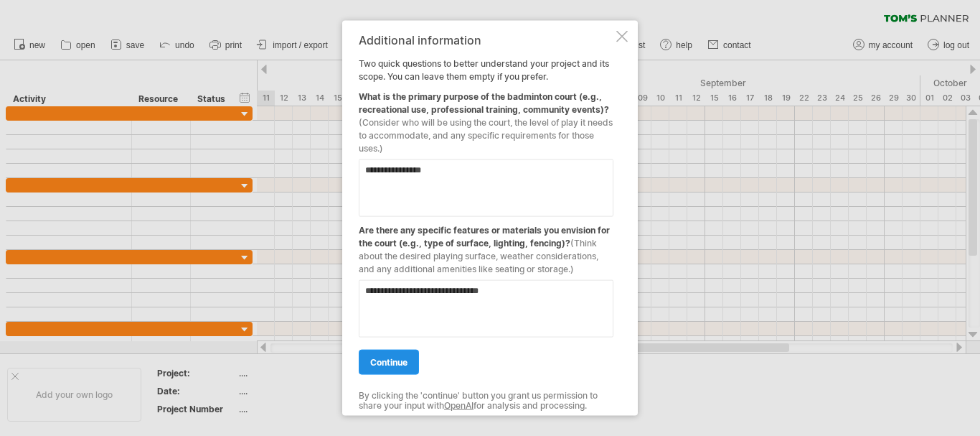  I want to click on span: (Think about the desired playing surface, weather considerations, and any additional amenities li..., so click(479, 255).